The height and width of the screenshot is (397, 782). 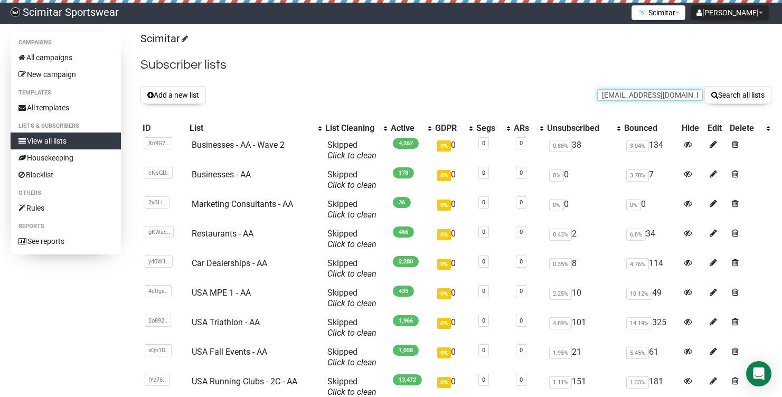 I want to click on a: Car Dealerships - AA, so click(x=229, y=263).